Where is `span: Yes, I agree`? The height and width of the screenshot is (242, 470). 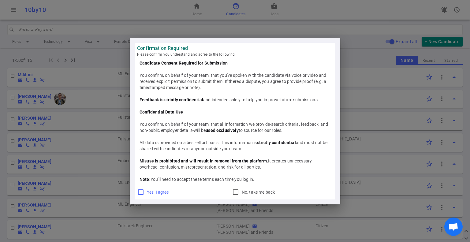
span: Yes, I agree is located at coordinates (158, 192).